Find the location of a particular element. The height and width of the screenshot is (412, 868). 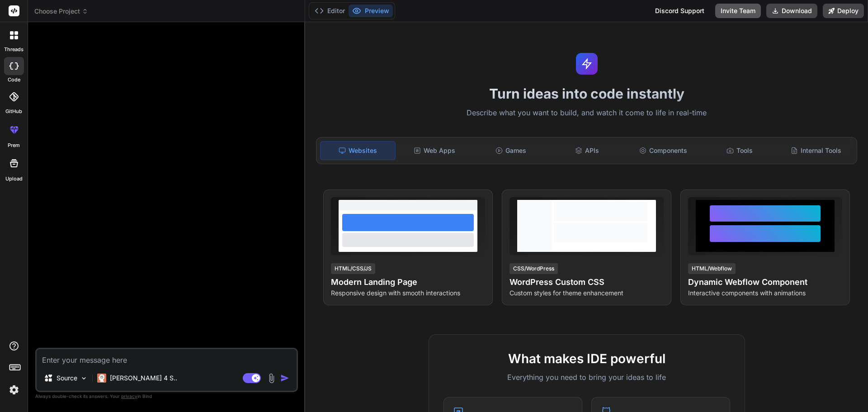

h2: What makes IDE powerful is located at coordinates (587, 359).